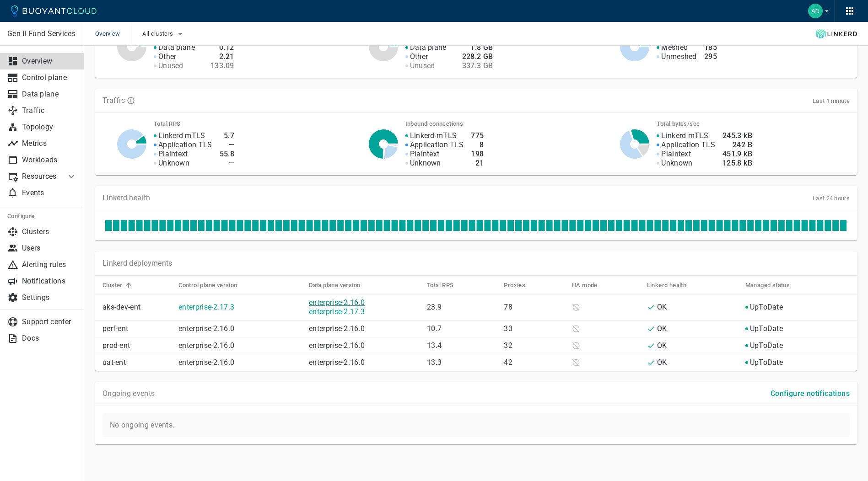 This screenshot has height=481, width=868. What do you see at coordinates (340, 285) in the screenshot?
I see `span: Data plane version` at bounding box center [340, 285].